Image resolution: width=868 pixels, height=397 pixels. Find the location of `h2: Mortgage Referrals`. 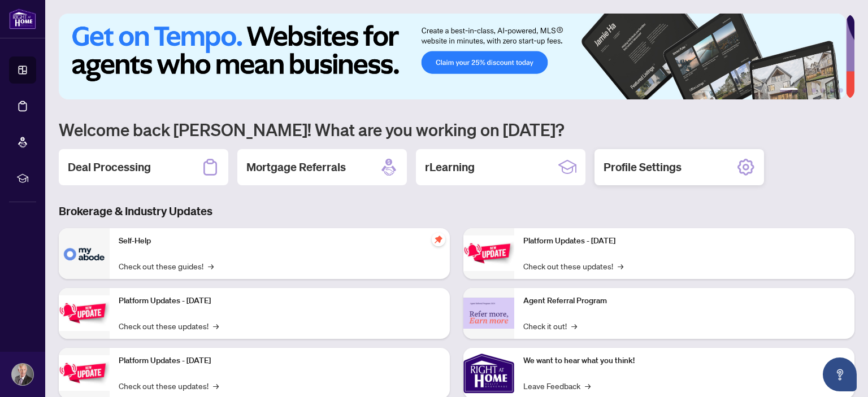

h2: Mortgage Referrals is located at coordinates (296, 167).